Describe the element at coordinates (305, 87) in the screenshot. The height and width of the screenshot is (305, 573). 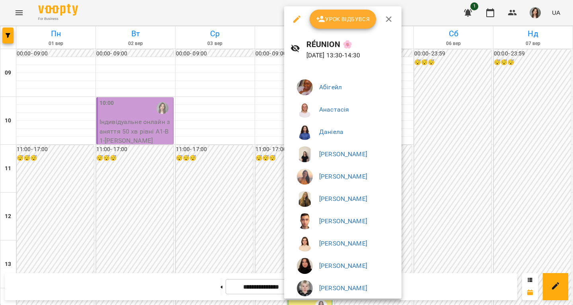
I see `img: c457bc25f92e1434809b629e4001d191.jpg` at that location.